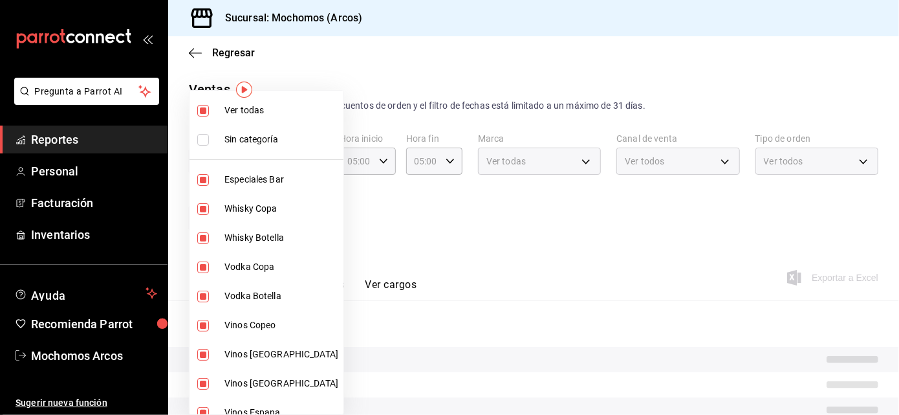 The height and width of the screenshot is (415, 899). I want to click on span: Whisky Botella, so click(281, 237).